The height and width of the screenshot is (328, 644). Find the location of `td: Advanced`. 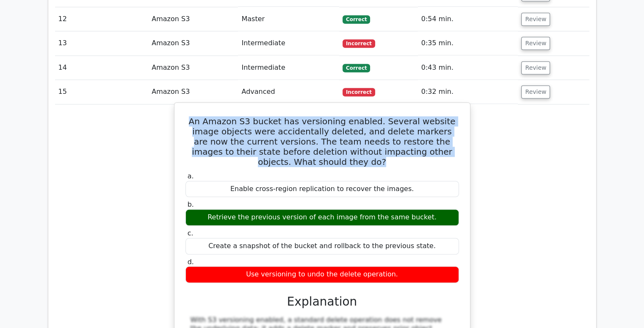

td: Advanced is located at coordinates (289, 92).